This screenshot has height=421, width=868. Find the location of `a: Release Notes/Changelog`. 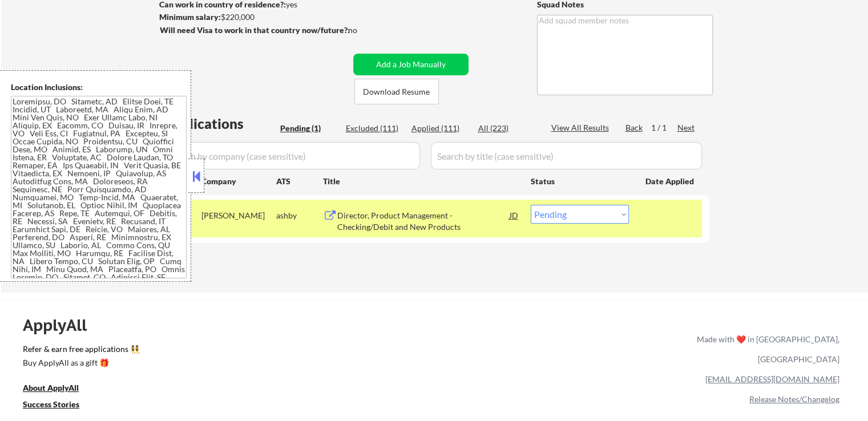

a: Release Notes/Changelog is located at coordinates (795, 399).